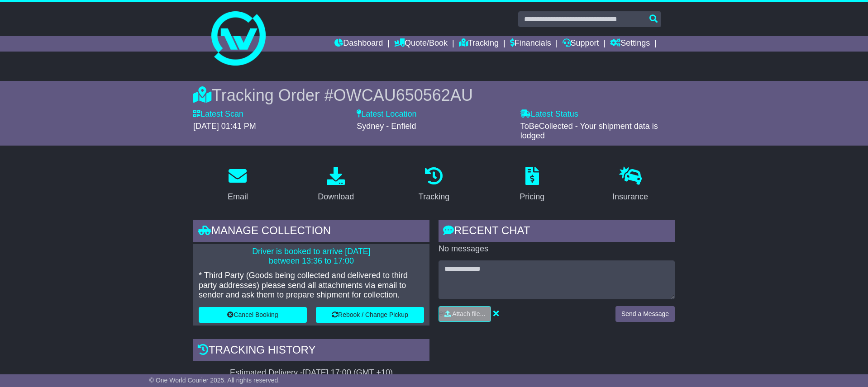 The image size is (868, 387). Describe the element at coordinates (237, 185) in the screenshot. I see `a: Email` at that location.